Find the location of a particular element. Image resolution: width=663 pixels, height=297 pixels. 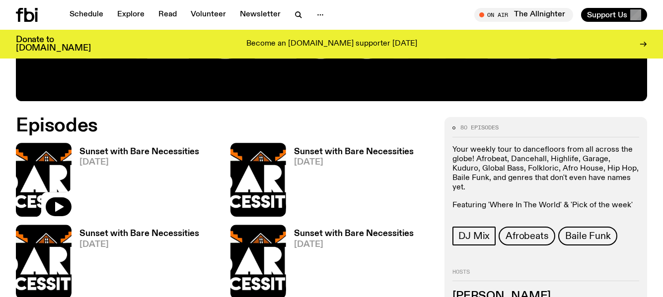

h2: Hosts is located at coordinates (546, 276).